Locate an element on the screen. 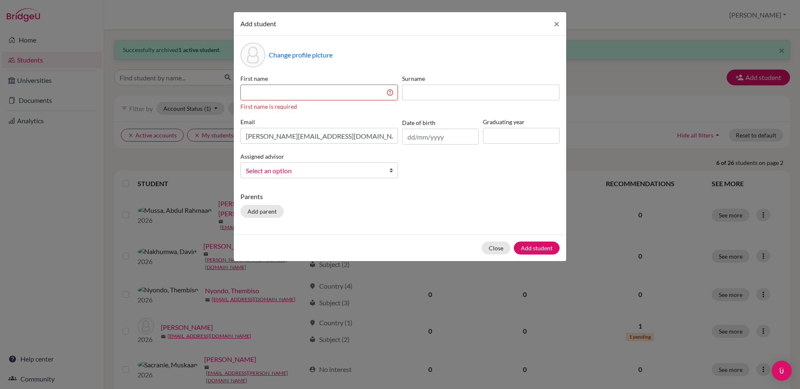  button: Add parent is located at coordinates (262, 211).